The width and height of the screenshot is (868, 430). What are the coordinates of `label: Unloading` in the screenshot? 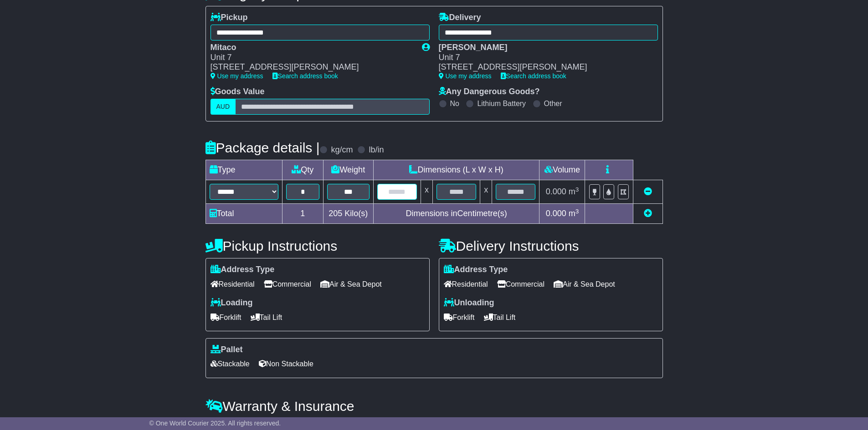 It's located at (469, 303).